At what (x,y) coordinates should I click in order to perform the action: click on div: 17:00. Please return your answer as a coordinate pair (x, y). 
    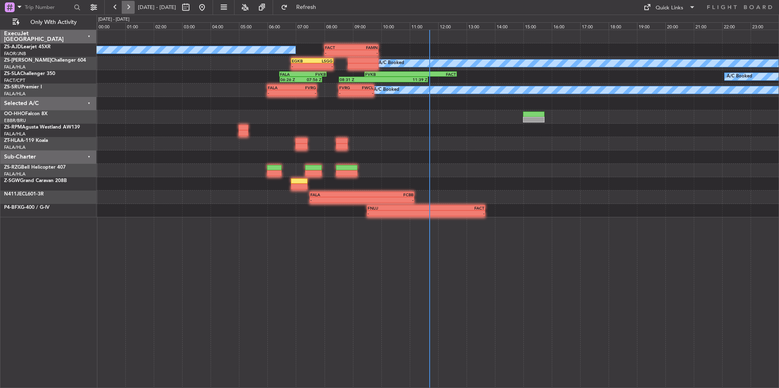
    Looking at the image, I should click on (594, 26).